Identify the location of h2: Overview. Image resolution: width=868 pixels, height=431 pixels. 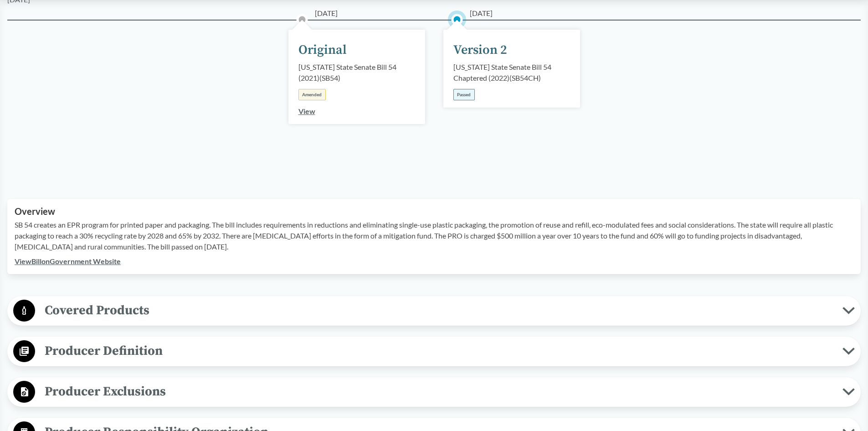
(434, 211).